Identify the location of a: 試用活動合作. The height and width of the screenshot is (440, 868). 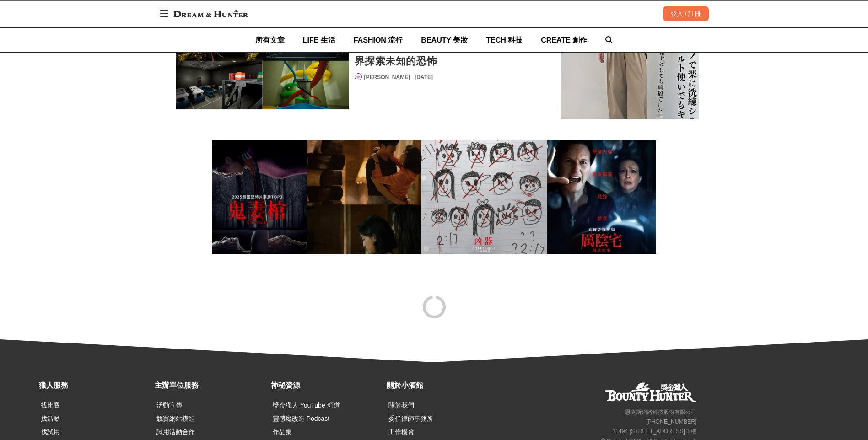
(176, 432).